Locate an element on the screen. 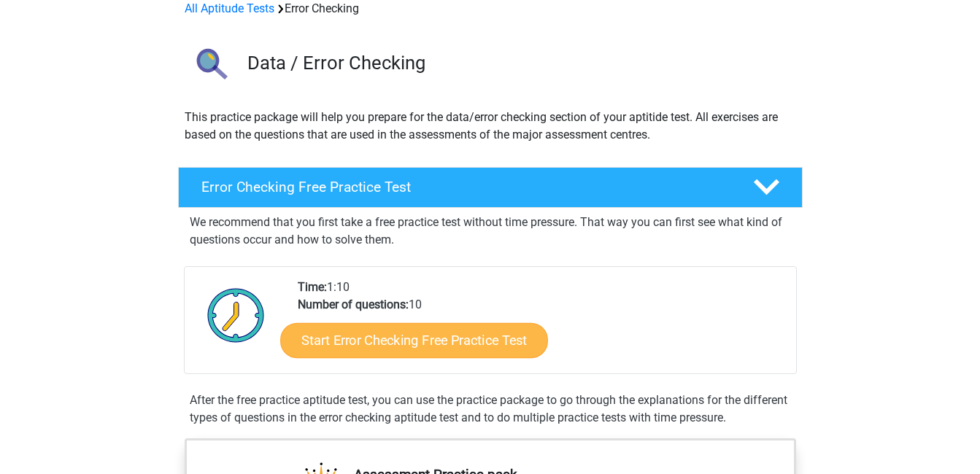  h3: Data / Error Checking is located at coordinates (518, 63).